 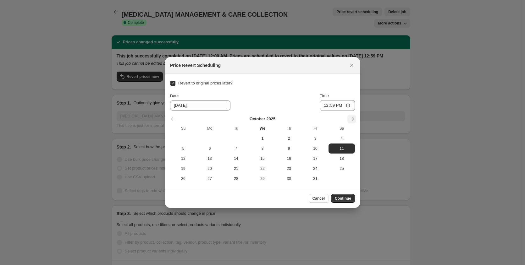 What do you see at coordinates (324, 95) in the screenshot?
I see `span: Time` at bounding box center [324, 95].